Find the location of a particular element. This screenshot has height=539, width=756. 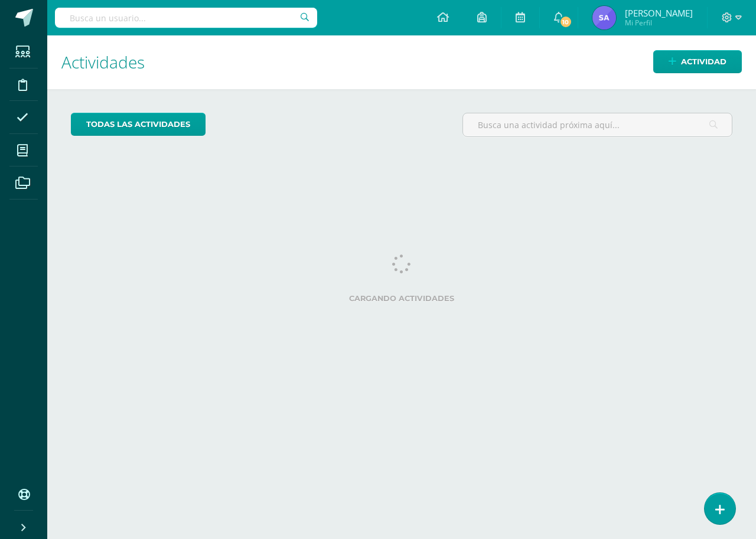

input: Busca un usuario... is located at coordinates (186, 18).